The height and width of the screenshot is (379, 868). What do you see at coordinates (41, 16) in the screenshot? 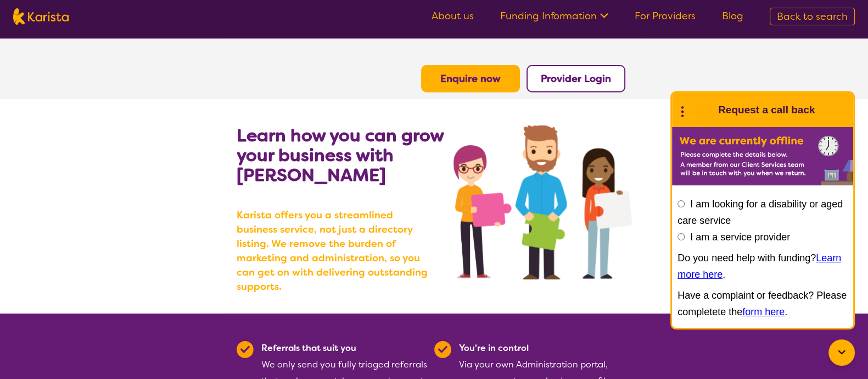
I see `img: Karista logo` at bounding box center [41, 16].